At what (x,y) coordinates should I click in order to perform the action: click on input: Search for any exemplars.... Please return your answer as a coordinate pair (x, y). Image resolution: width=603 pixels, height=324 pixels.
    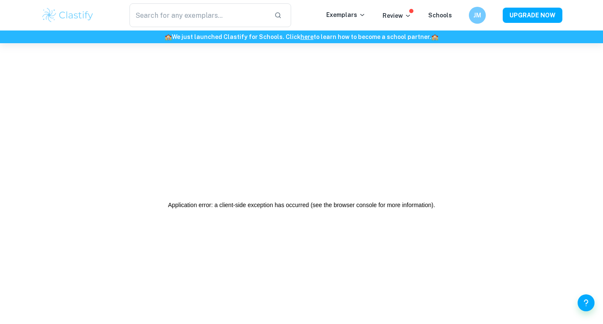
    Looking at the image, I should click on (198, 15).